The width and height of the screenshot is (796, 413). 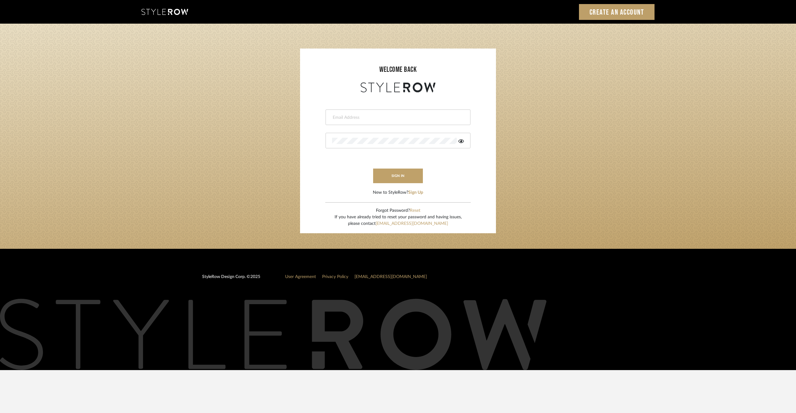 I want to click on div: Forgot Password?, so click(x=398, y=211).